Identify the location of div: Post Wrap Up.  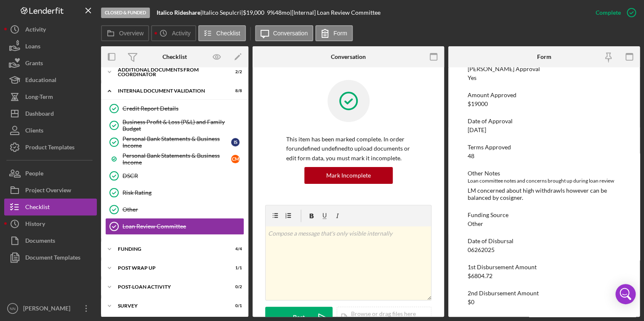
(169, 268).